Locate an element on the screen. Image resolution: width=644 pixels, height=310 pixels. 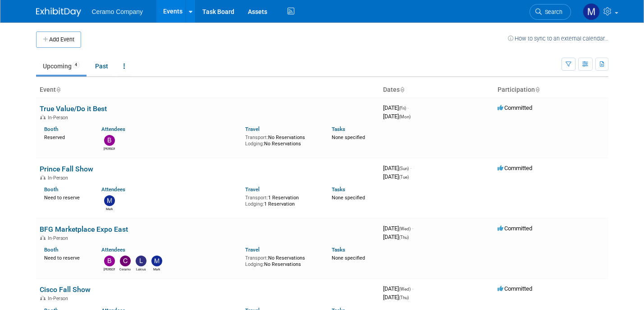
img: ExhibitDay is located at coordinates (59, 12).